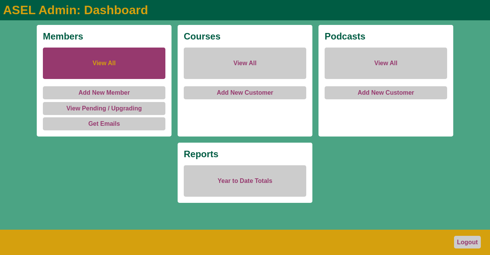  Describe the element at coordinates (468, 242) in the screenshot. I see `a: Logout` at that location.